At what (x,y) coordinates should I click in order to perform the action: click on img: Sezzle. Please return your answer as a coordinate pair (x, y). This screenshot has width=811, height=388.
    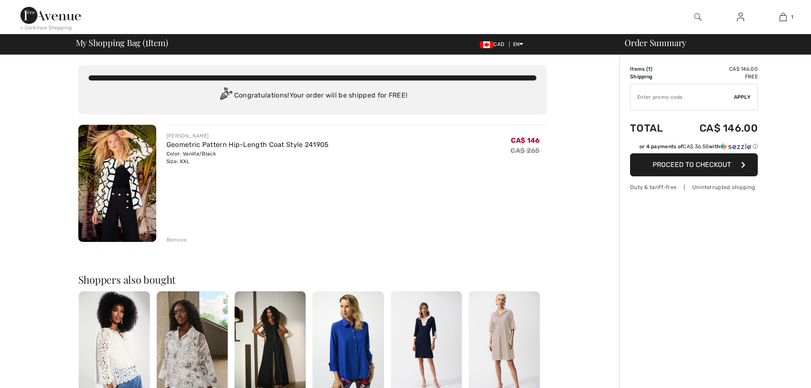
    Looking at the image, I should click on (736, 146).